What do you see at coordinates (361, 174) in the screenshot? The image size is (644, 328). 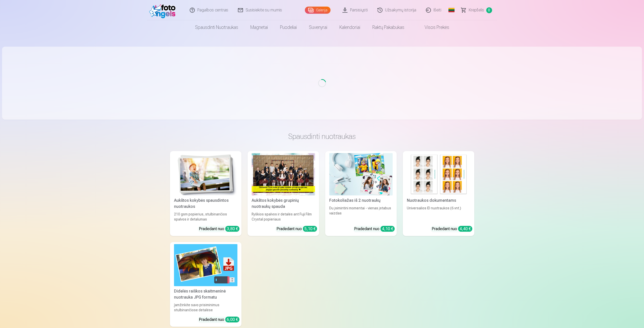 I see `img: Fotokoliažas iš 2 nuotraukų` at bounding box center [361, 174].